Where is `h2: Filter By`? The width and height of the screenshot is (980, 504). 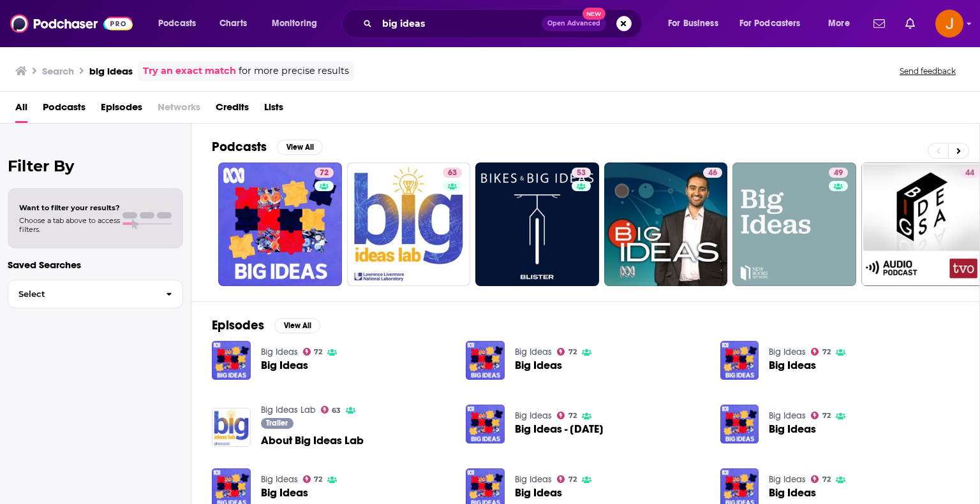 h2: Filter By is located at coordinates (95, 166).